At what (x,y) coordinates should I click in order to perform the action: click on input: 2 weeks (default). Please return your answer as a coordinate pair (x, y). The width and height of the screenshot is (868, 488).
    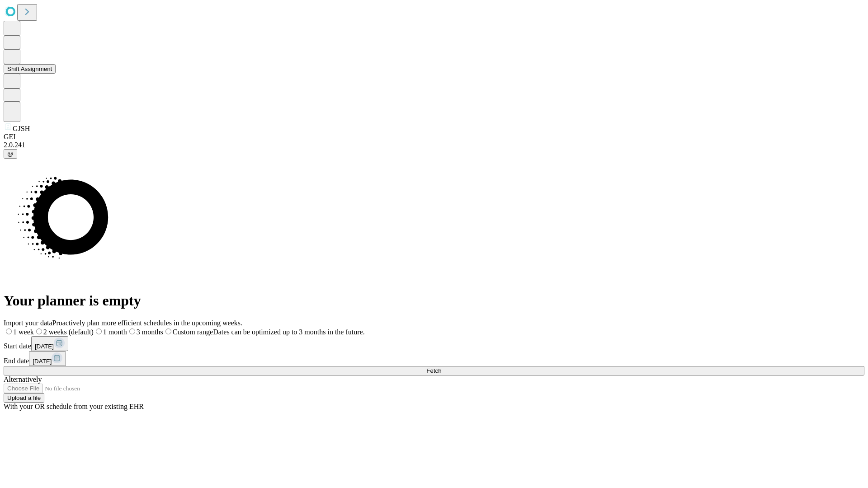
    Looking at the image, I should click on (39, 331).